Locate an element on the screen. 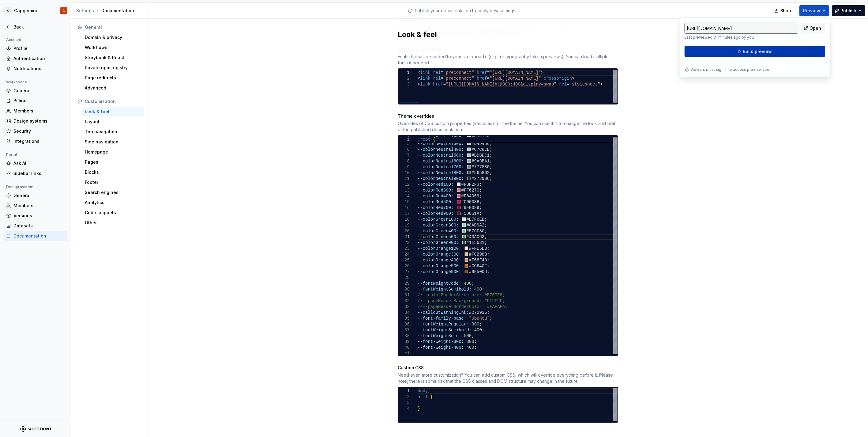 This screenshot has width=868, height=437. div: Pages is located at coordinates (113, 162).